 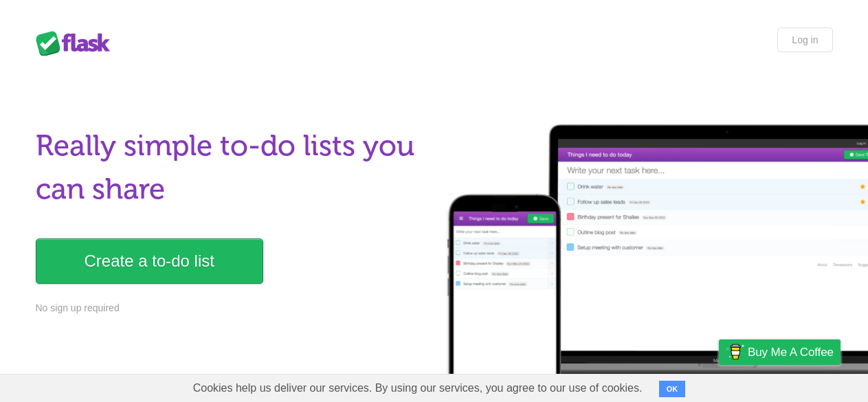 I want to click on a: Create a to-do list, so click(x=150, y=261).